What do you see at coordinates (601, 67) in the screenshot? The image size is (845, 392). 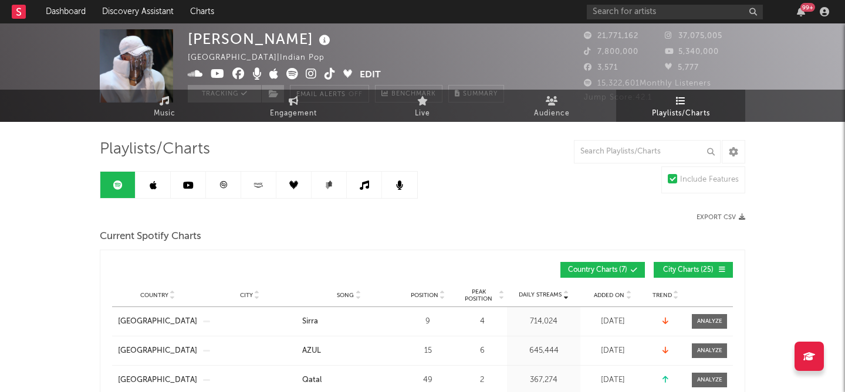 I see `span: 3,571` at bounding box center [601, 67].